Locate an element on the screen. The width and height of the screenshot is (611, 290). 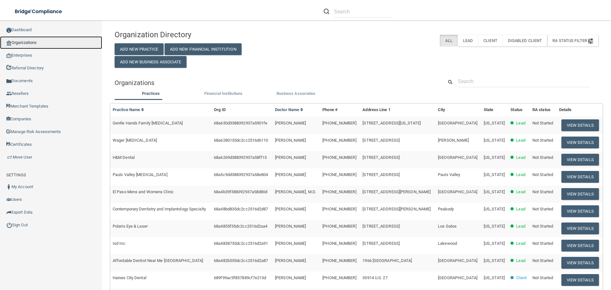
span: Contemporary Dentistry and Implantology Specialty is located at coordinates (159, 209).